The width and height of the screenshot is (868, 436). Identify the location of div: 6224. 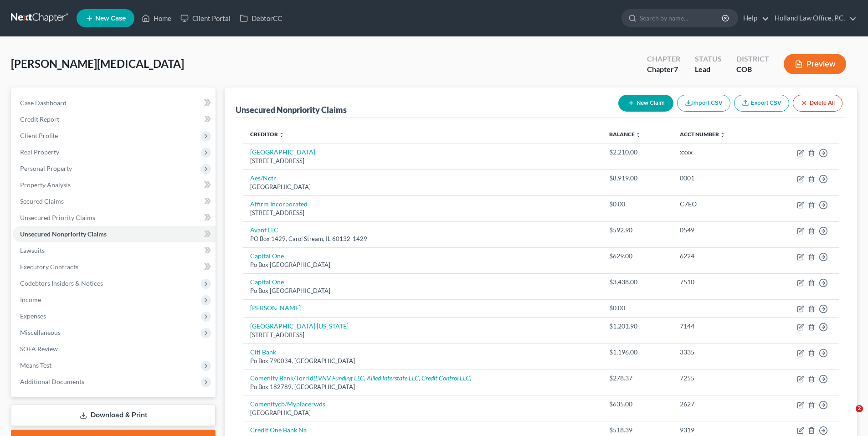
(718, 256).